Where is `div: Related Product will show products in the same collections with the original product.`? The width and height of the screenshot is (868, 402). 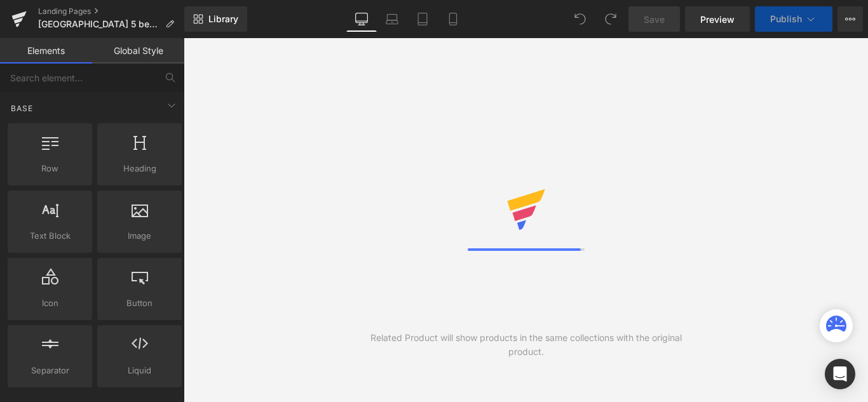
div: Related Product will show products in the same collections with the original product. is located at coordinates (525, 345).